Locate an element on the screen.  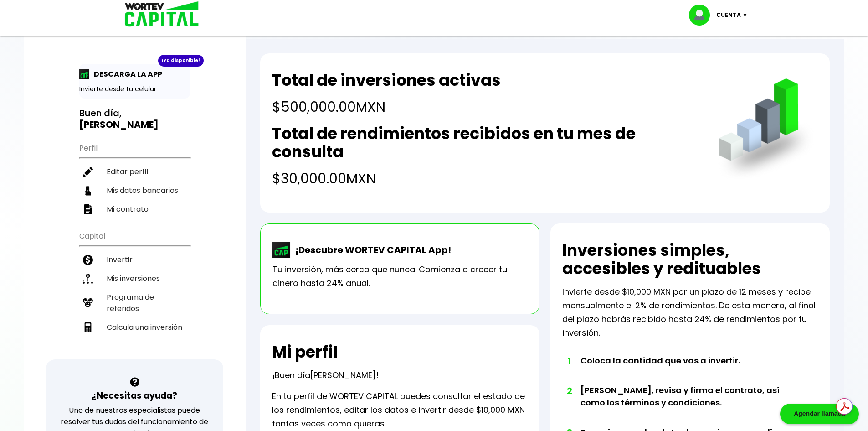
li: Invertir is located at coordinates (135, 259).